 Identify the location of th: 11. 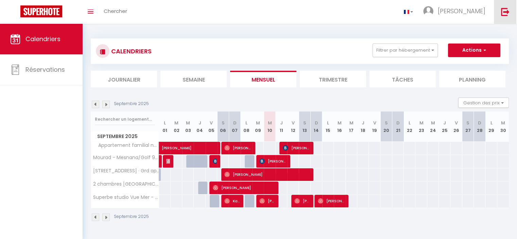
(281, 126).